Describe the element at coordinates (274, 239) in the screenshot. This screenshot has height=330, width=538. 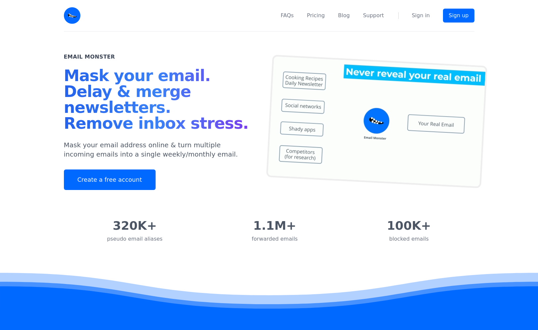
I see `div: forwarded emails` at that location.